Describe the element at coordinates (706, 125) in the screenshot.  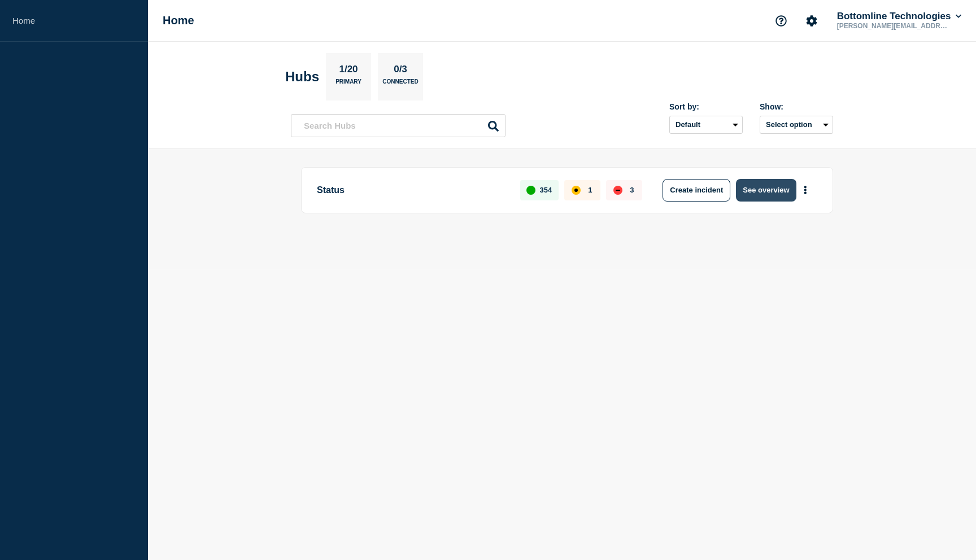
I see `select: Sort by` at that location.